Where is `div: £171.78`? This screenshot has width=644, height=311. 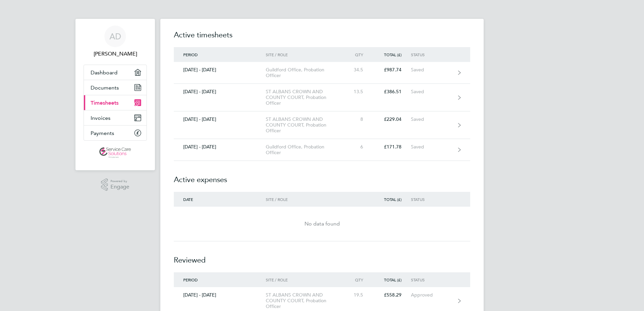 div: £171.78 is located at coordinates (392, 147).